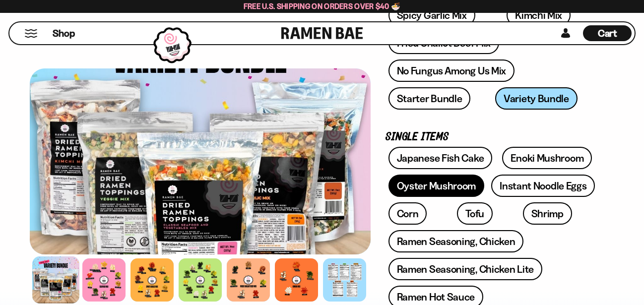 This screenshot has width=644, height=305. I want to click on a: Enoki Mushroom, so click(547, 158).